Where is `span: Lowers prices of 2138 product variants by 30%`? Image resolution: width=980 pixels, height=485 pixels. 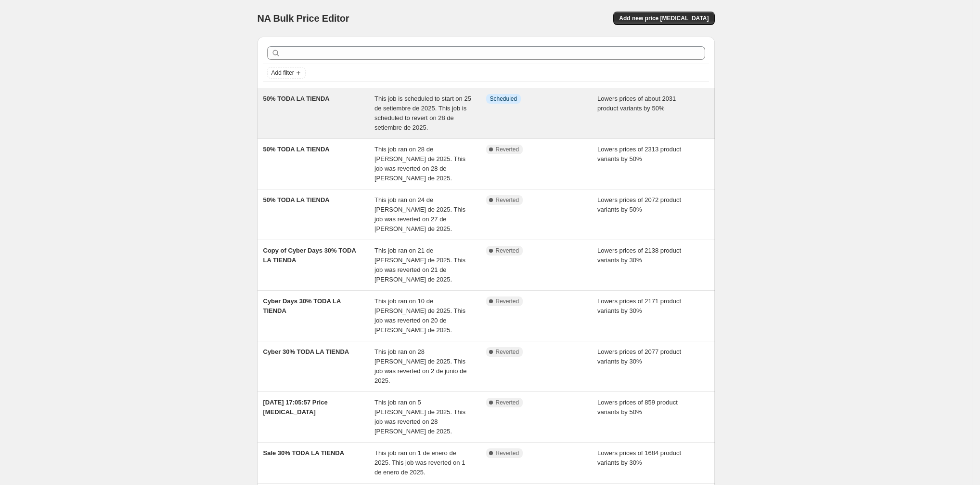
span: Lowers prices of 2138 product variants by 30% is located at coordinates (639, 255).